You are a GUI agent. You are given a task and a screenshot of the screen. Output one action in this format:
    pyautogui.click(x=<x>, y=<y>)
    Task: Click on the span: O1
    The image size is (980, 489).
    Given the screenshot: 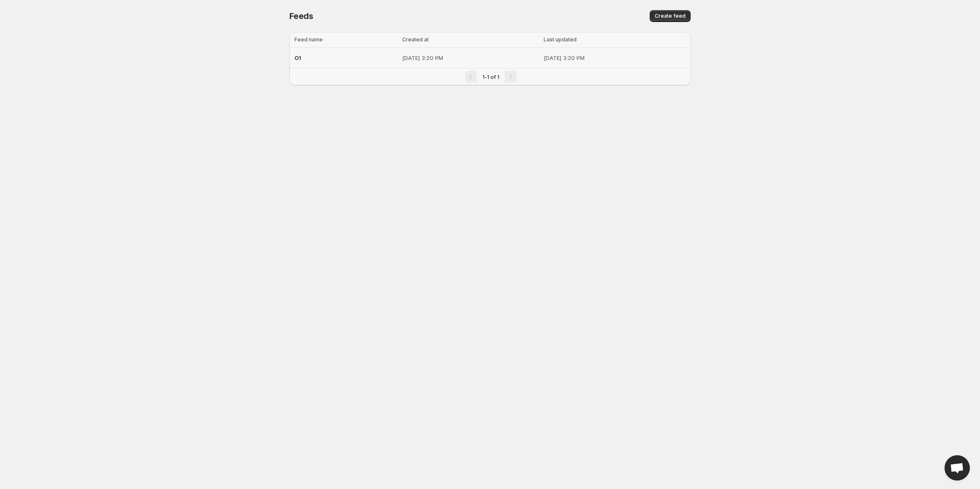 What is the action you would take?
    pyautogui.click(x=298, y=58)
    